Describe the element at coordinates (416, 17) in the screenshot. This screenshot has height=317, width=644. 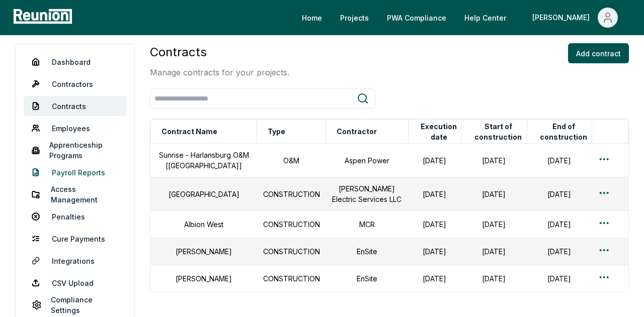
I see `a: PWA Compliance` at that location.